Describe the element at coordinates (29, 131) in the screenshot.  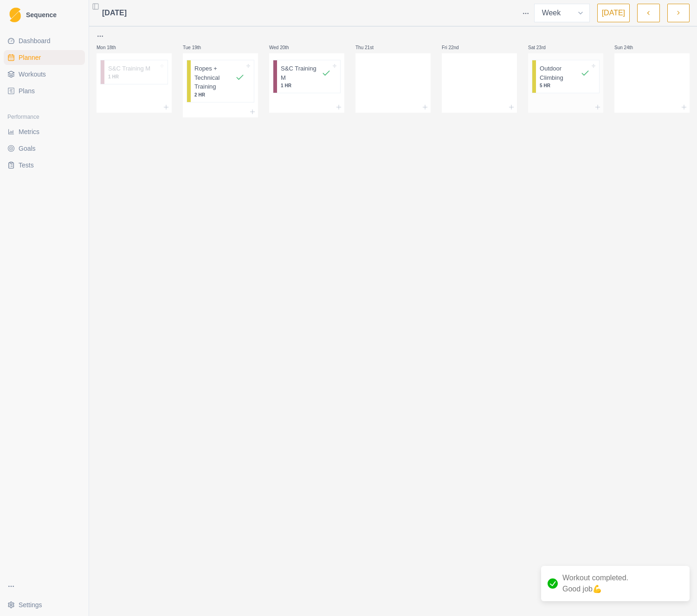
I see `span: Metrics` at that location.